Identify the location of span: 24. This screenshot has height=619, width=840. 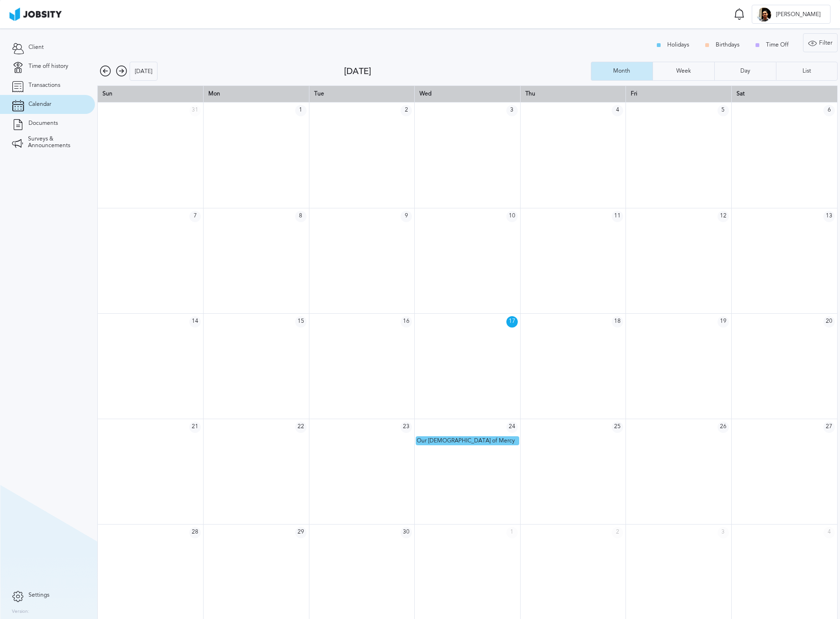
(512, 427).